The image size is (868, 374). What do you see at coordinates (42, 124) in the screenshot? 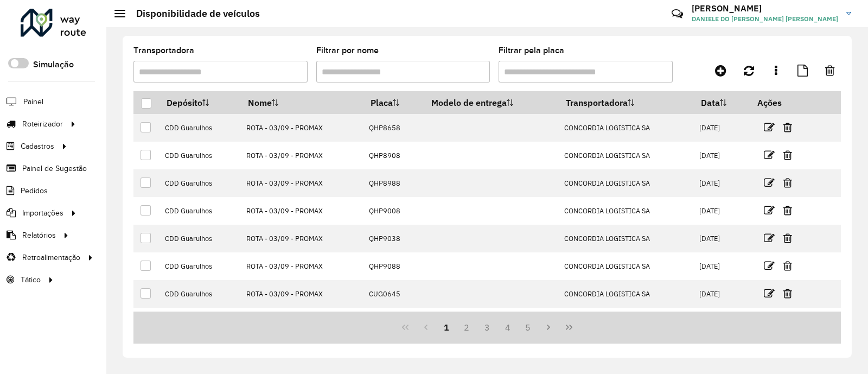
I see `span: Roteirizador` at bounding box center [42, 124].